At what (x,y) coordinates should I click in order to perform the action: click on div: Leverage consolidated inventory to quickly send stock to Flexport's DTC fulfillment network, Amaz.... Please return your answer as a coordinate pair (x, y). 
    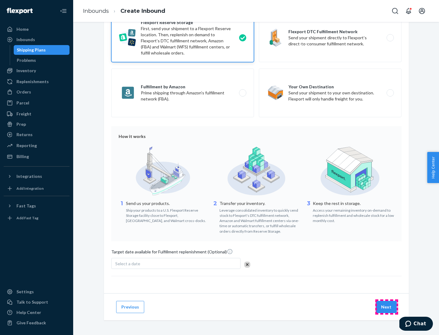
    Looking at the image, I should click on (260, 220).